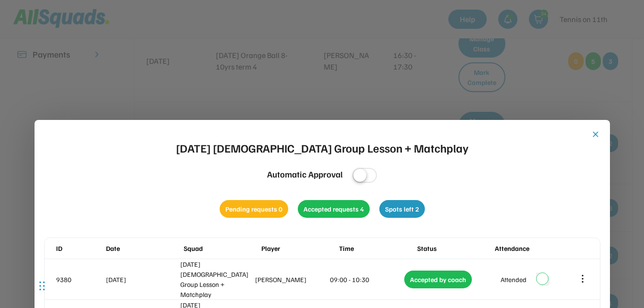 Image resolution: width=644 pixels, height=308 pixels. I want to click on div: Accepted requests 4, so click(333, 209).